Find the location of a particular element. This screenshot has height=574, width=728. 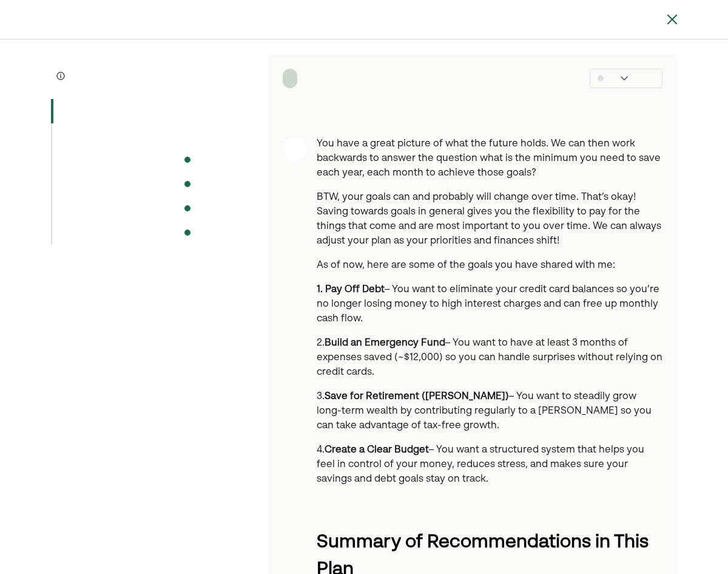

span: – You want to eliminate your credit card balances so you’re no longer losing money to high intere... is located at coordinates (488, 304).